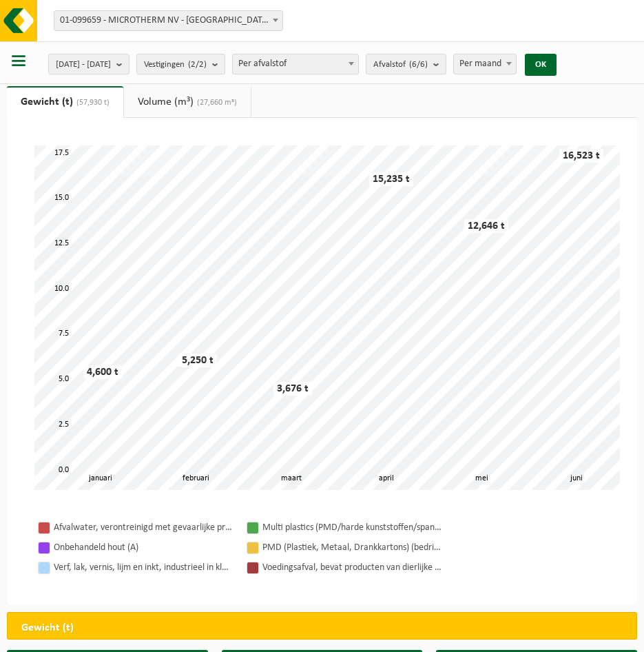 The height and width of the screenshot is (652, 644). What do you see at coordinates (180, 64) in the screenshot?
I see `button: Vestigingen(2/2)` at bounding box center [180, 64].